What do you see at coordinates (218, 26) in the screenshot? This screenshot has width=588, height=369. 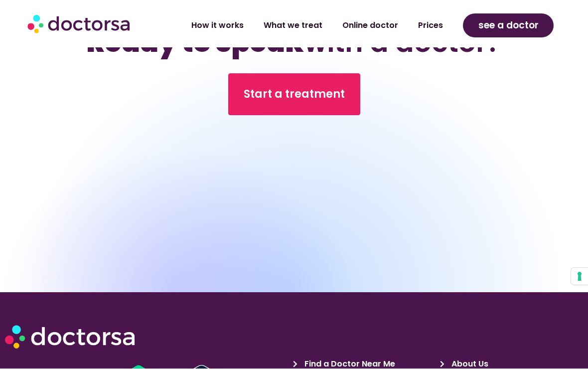 I see `a: How it works` at bounding box center [218, 26].